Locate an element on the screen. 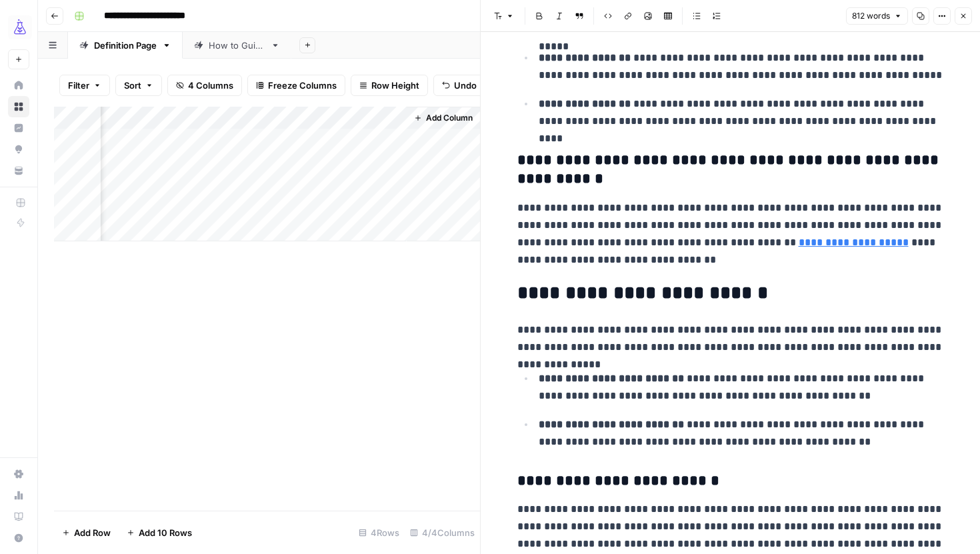 Image resolution: width=980 pixels, height=554 pixels. button: Row Height is located at coordinates (389, 86).